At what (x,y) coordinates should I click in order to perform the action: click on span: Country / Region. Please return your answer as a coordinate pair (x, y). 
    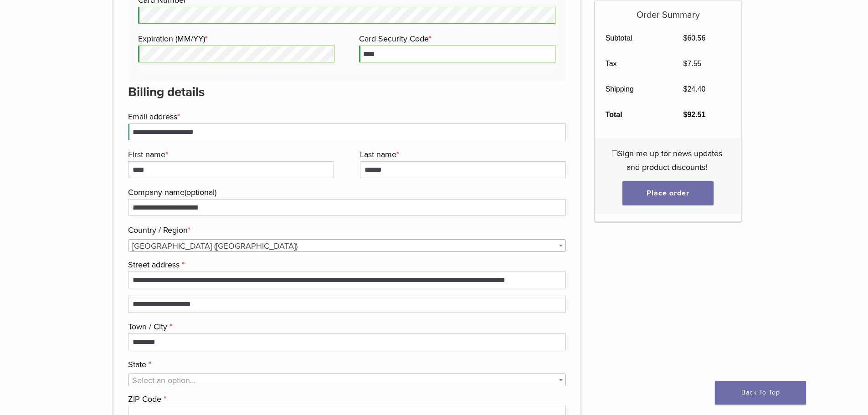
    Looking at the image, I should click on (347, 246).